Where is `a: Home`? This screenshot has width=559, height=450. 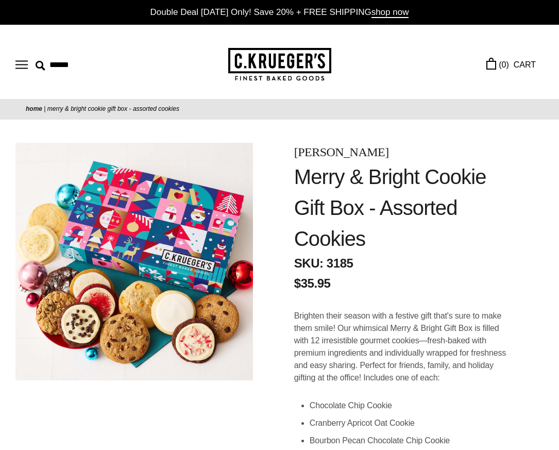 a: Home is located at coordinates (34, 109).